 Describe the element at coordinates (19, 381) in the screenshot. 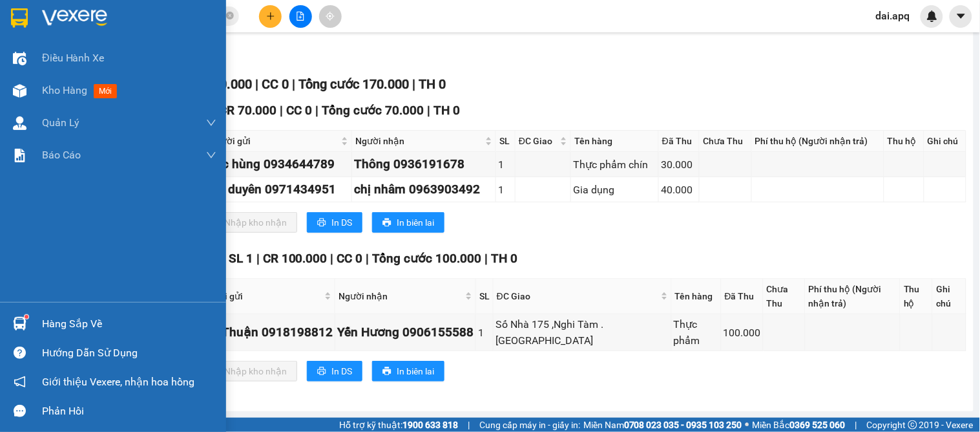

I see `span: notification` at that location.